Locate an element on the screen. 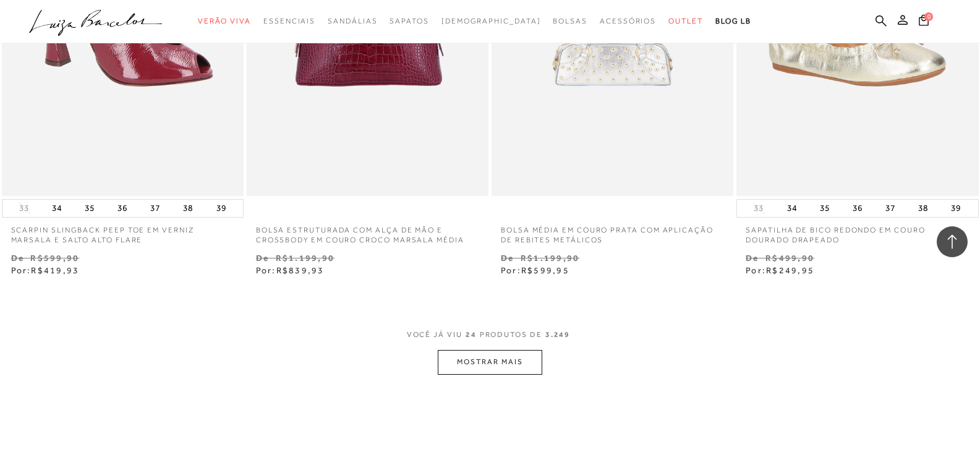 This screenshot has width=980, height=452. span: Sapatos is located at coordinates (409, 21).